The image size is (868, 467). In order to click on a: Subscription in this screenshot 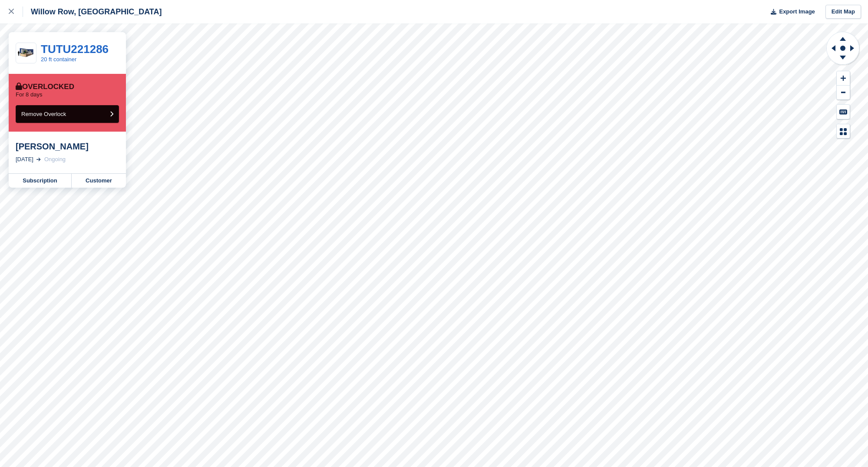, I will do `click(40, 181)`.